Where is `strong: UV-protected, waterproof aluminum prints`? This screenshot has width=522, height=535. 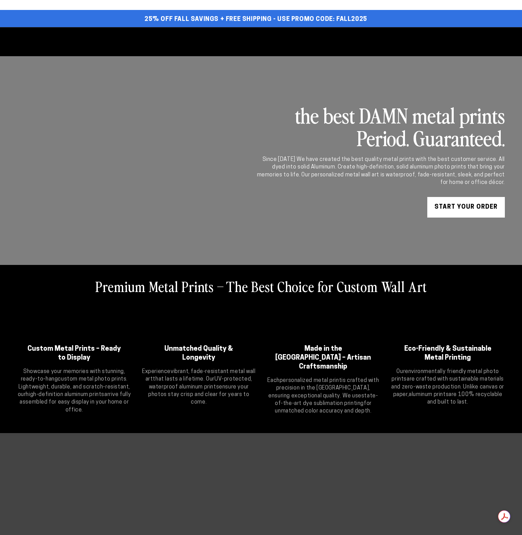
strong: UV-protected, waterproof aluminum prints is located at coordinates (200, 383).